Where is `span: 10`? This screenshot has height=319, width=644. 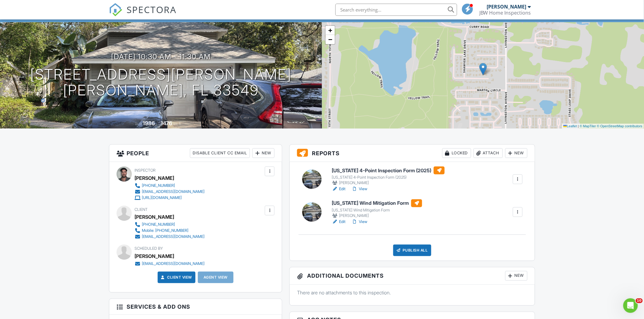
span: 10 is located at coordinates (639, 301).